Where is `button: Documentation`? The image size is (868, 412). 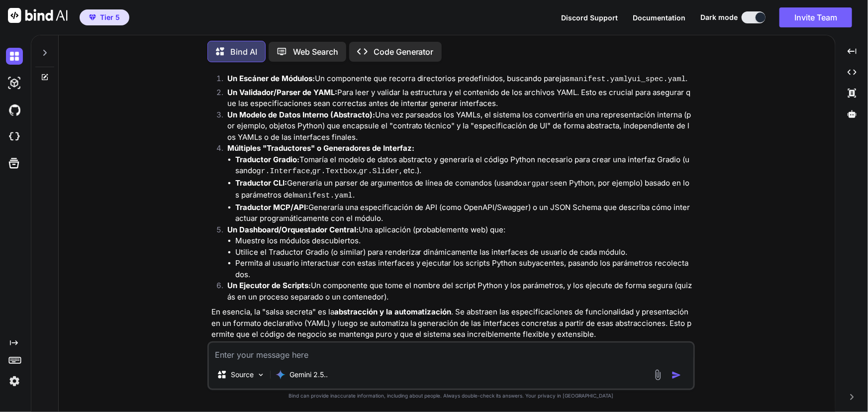
button: Documentation is located at coordinates (659, 17).